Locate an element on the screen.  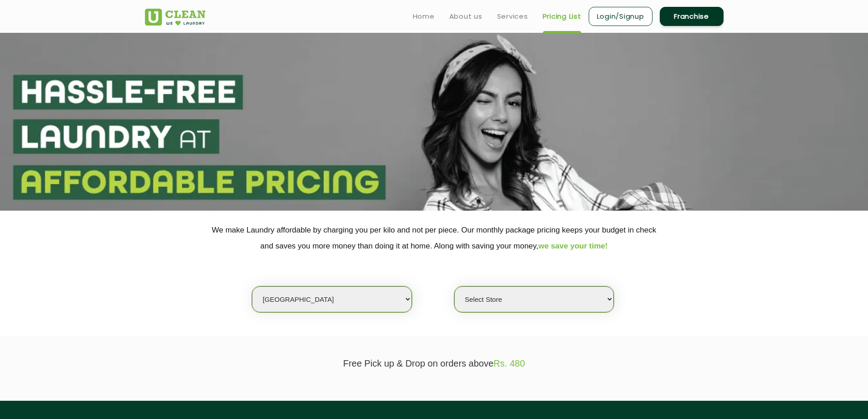
img: UClean Laundry and Dry Cleaning is located at coordinates (175, 17).